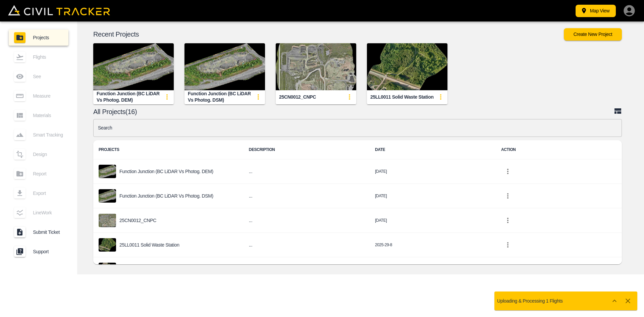  I want to click on span: Projects, so click(48, 38).